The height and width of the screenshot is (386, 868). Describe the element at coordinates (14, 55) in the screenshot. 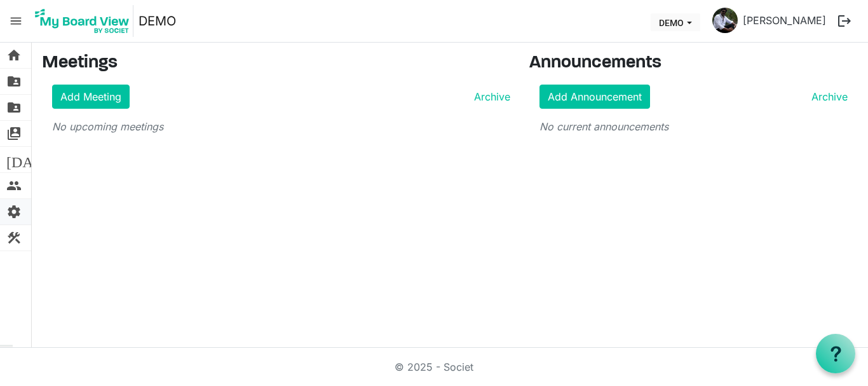

I see `span: home` at that location.